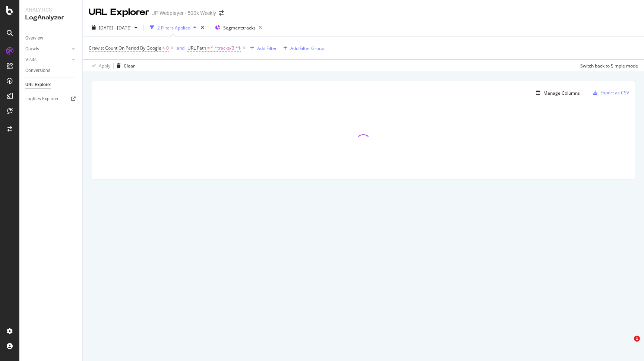 The width and height of the screenshot is (644, 361). Describe the element at coordinates (197, 48) in the screenshot. I see `span: URL Path` at that location.